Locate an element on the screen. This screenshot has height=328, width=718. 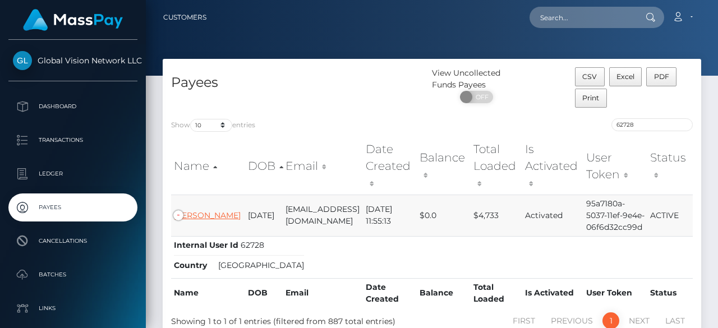
span: Internal User Id is located at coordinates (206, 245).